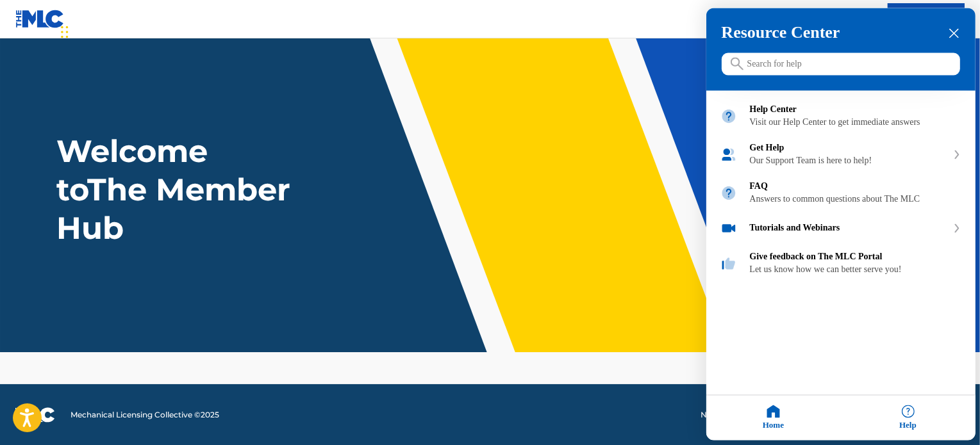  What do you see at coordinates (856, 200) in the screenshot?
I see `div: Answers to common questions about The MLC` at bounding box center [856, 200].